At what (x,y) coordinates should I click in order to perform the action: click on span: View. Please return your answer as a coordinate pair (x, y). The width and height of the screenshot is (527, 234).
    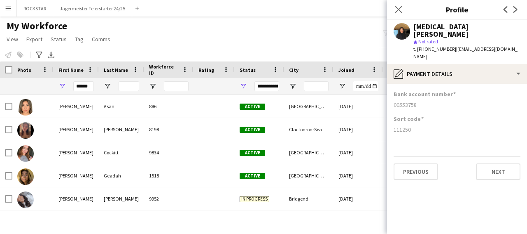
    Looking at the image, I should click on (12, 39).